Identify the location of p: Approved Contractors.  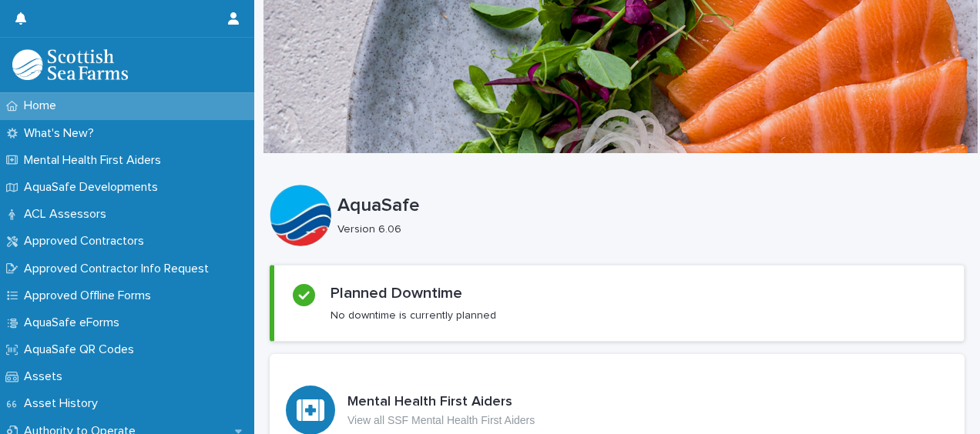
(87, 241).